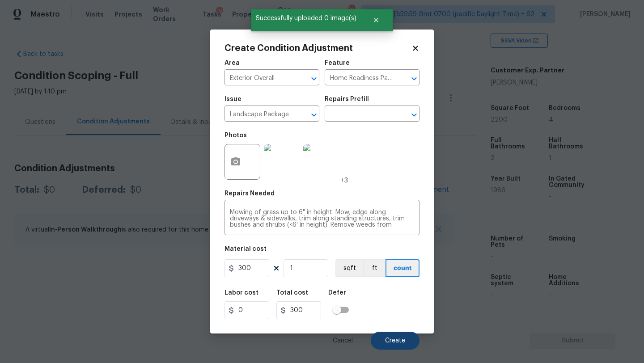 This screenshot has width=644, height=363. I want to click on h5: Material cost, so click(245, 249).